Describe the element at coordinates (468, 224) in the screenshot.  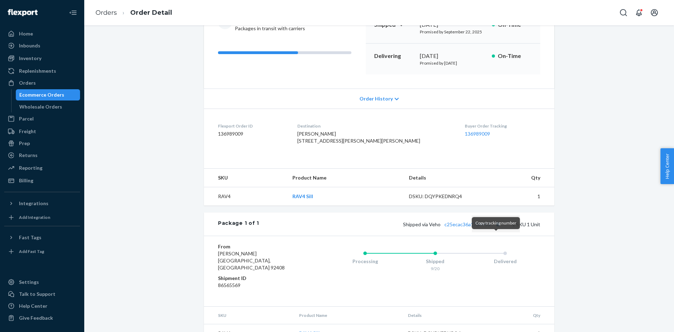
I see `a: c25ecac36a1734953` at that location.